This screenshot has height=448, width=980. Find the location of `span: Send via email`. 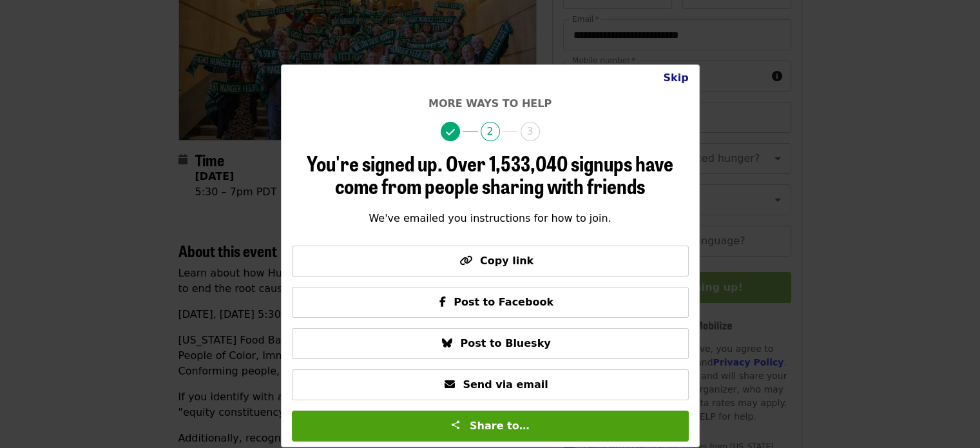

span: Send via email is located at coordinates (505, 384).